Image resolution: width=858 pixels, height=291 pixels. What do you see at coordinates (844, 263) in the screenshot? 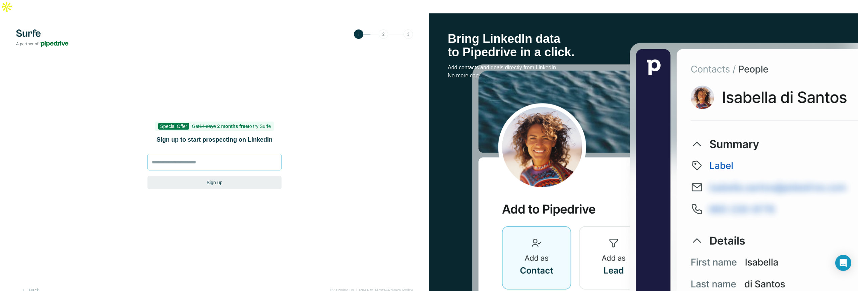
I see `div: Open Intercom Messenger` at bounding box center [844, 263].